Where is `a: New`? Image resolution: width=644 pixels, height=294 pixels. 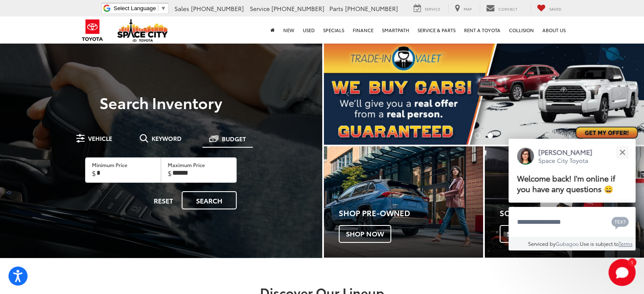
a: New is located at coordinates (289, 30).